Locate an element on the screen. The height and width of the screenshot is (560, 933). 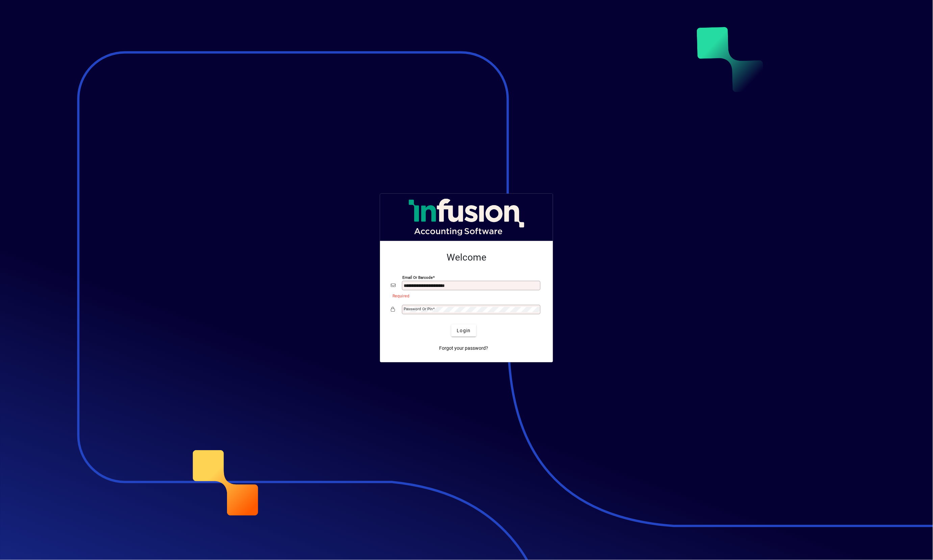
mat-error: Required is located at coordinates (465, 295).